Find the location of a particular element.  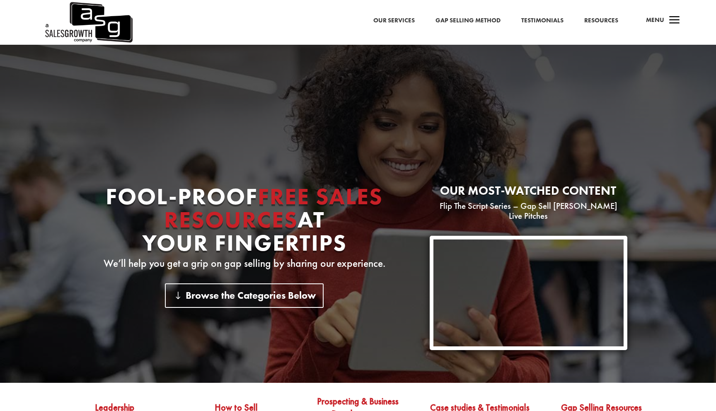

span: a is located at coordinates (675, 21).